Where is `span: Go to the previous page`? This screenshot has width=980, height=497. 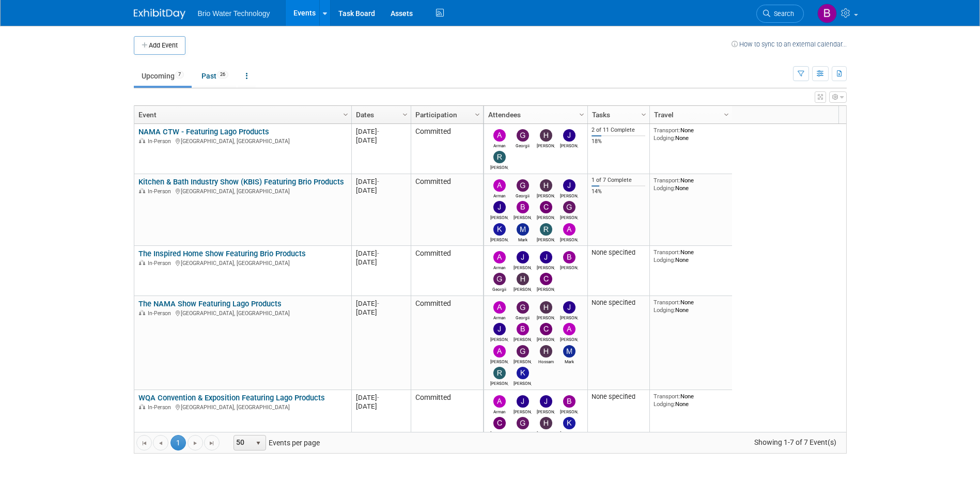
span: Go to the previous page is located at coordinates (161, 443).